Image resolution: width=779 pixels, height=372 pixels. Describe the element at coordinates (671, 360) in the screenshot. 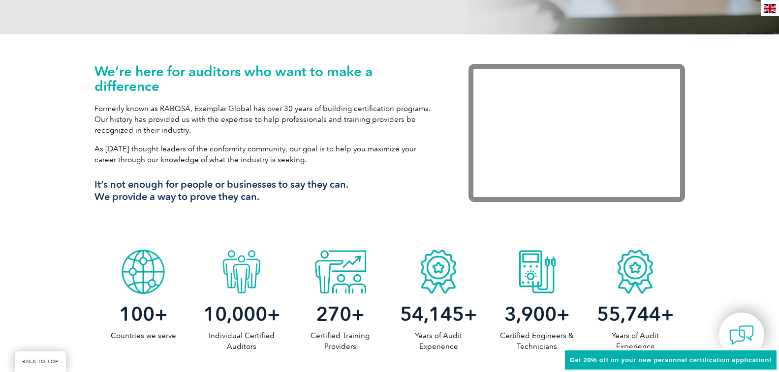

I see `span: Get 20% off on your new personnel certification application!` at that location.